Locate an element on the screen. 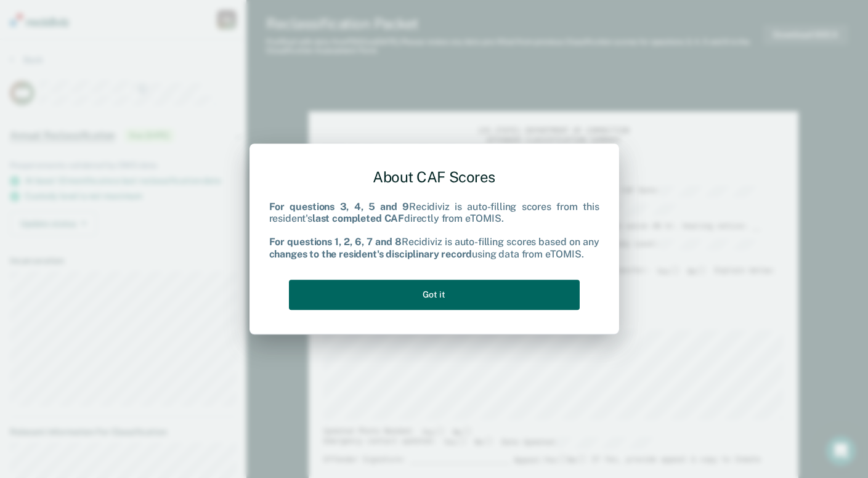  b: For questions 1, 2, 6, 7 and 8 is located at coordinates (335, 242).